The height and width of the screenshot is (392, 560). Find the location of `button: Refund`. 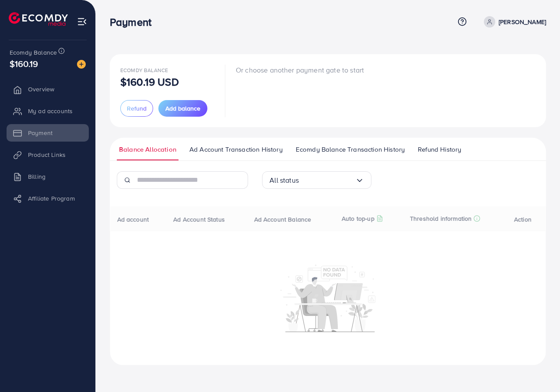

button: Refund is located at coordinates (137, 109).